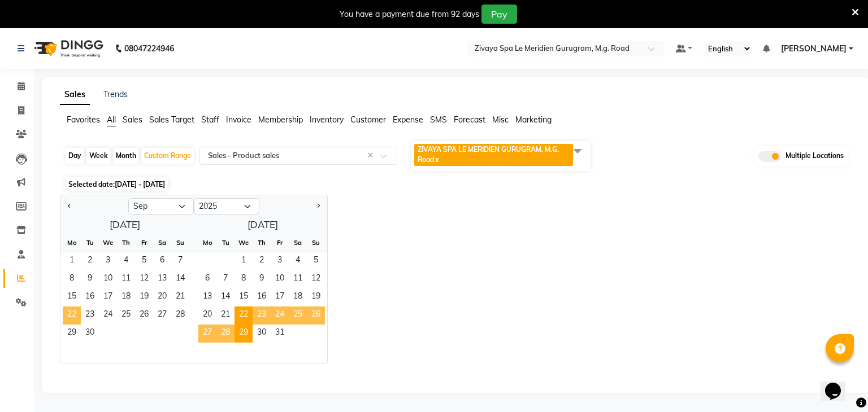  Describe the element at coordinates (108, 298) in the screenshot. I see `div: Wednesday, September 17, 2025` at that location.